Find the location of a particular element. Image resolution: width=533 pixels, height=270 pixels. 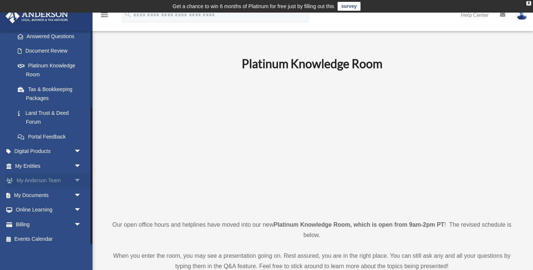

a: Billingarrow_drop_down is located at coordinates (49, 224).